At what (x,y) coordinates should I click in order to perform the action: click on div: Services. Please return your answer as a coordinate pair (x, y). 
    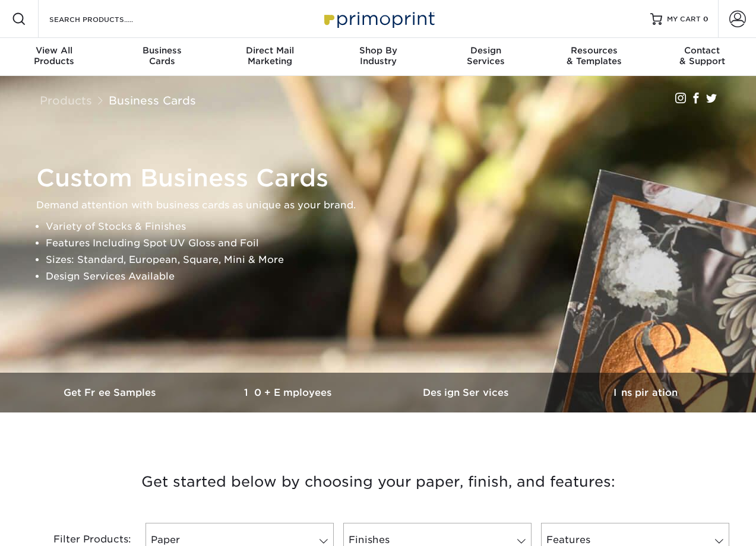
    Looking at the image, I should click on (485, 56).